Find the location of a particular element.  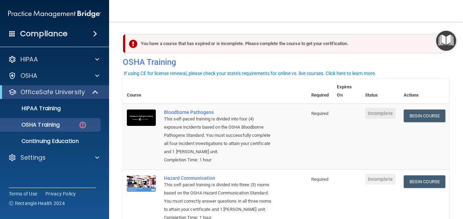

p: HIPAA is located at coordinates (29, 59).